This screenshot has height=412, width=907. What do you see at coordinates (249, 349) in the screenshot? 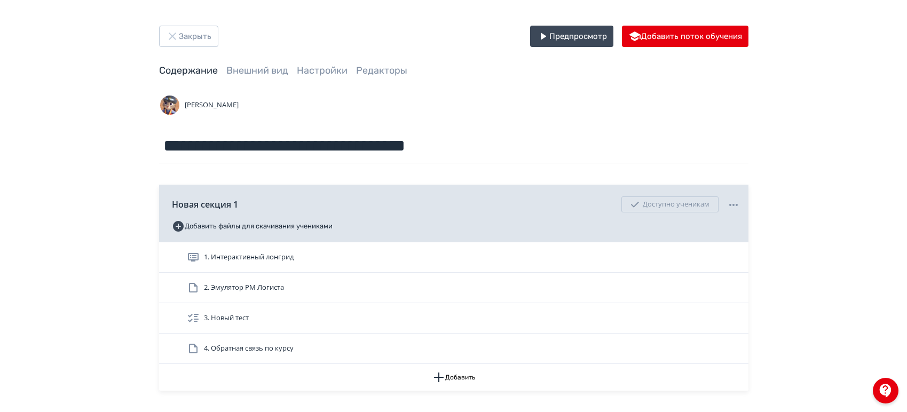
I see `span: 4. Обратная связь по курсу` at bounding box center [249, 349].